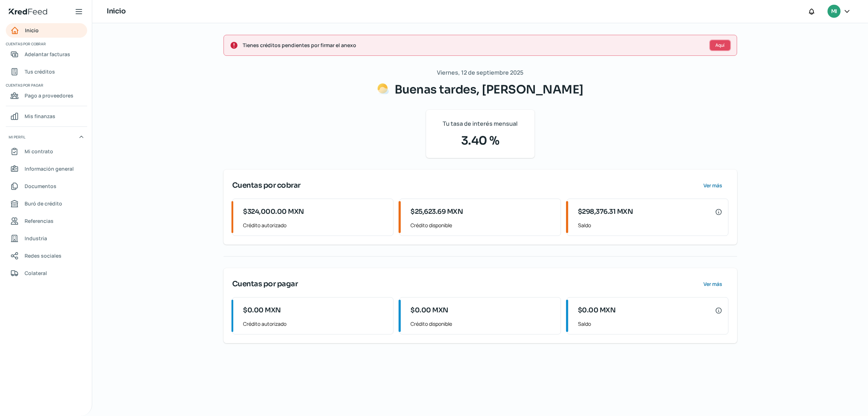 This screenshot has height=416, width=868. What do you see at coordinates (40, 116) in the screenshot?
I see `span: Mis finanzas` at bounding box center [40, 116].